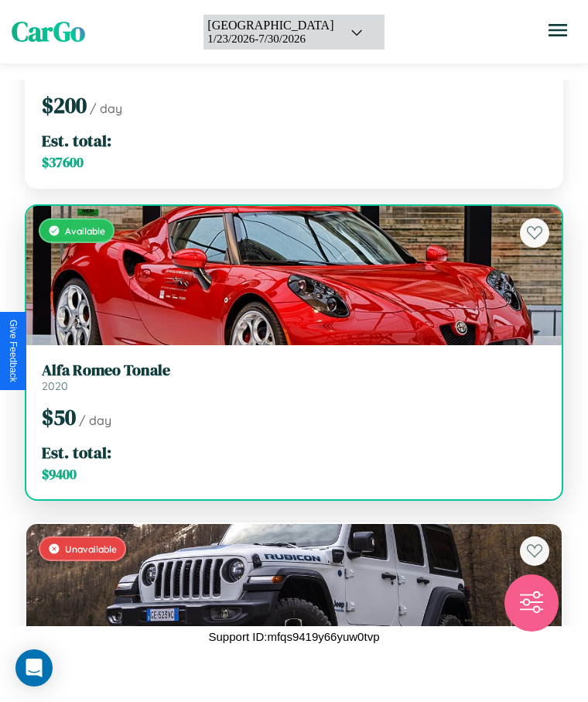 The image size is (588, 702). Describe the element at coordinates (48, 32) in the screenshot. I see `span: CarGo` at that location.